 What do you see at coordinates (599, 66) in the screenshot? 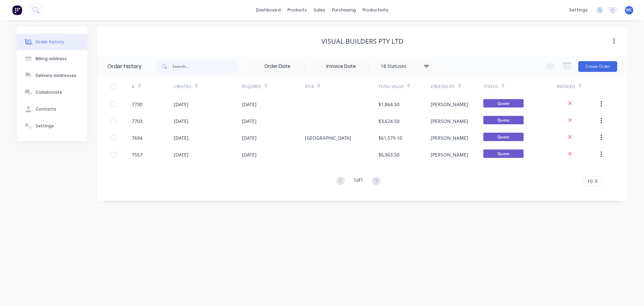
I see `button: Create Order` at bounding box center [599, 66].